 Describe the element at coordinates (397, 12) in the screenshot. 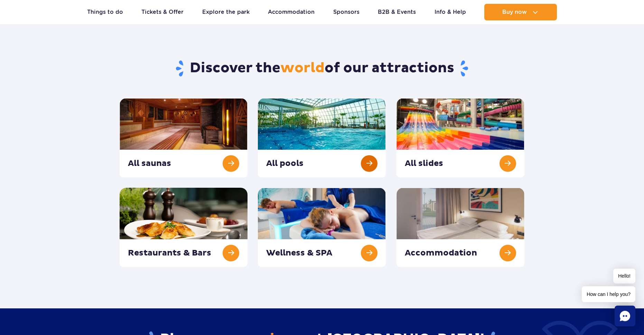

I see `a: B2B & Events` at that location.